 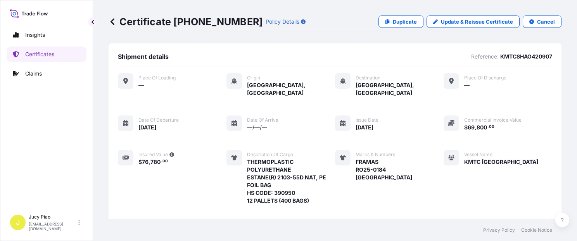 What do you see at coordinates (542, 22) in the screenshot?
I see `button: Cancel` at bounding box center [542, 22].